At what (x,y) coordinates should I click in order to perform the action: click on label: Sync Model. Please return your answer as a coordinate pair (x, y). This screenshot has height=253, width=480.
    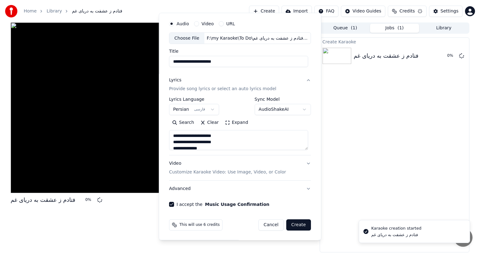
    Looking at the image, I should click on (283, 100).